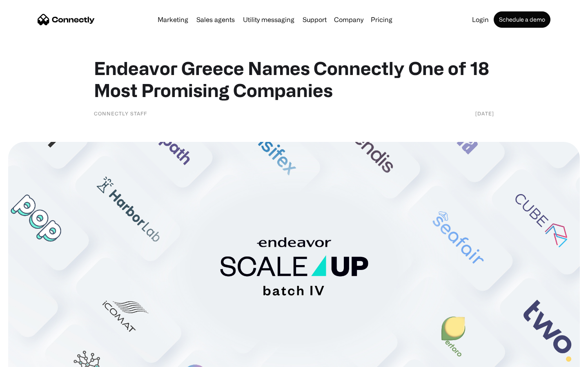 Image resolution: width=588 pixels, height=367 pixels. What do you see at coordinates (269, 20) in the screenshot?
I see `a: Utility messaging` at bounding box center [269, 20].